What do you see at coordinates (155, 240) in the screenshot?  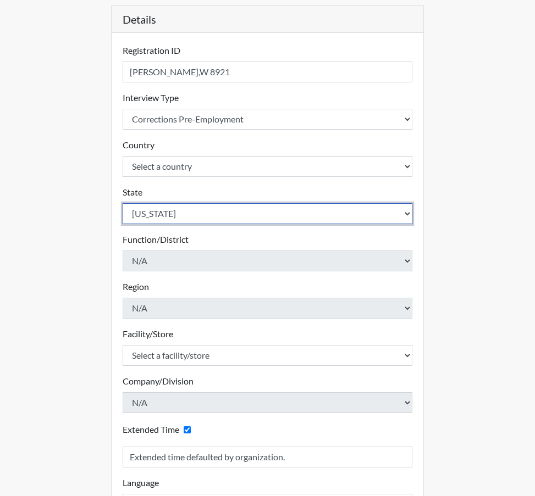 I see `label: Function/District` at bounding box center [155, 240].